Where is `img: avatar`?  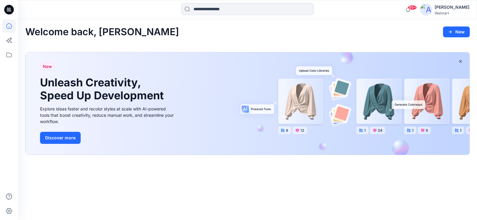 img: avatar is located at coordinates (426, 10).